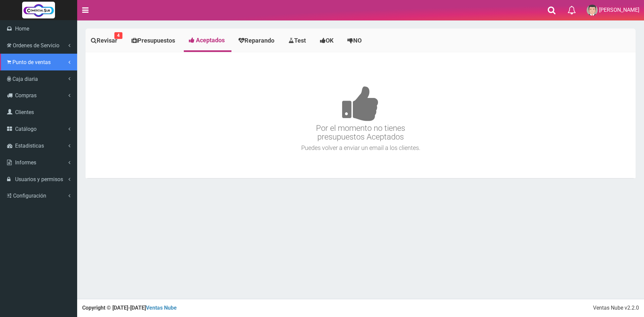 Image resolution: width=644 pixels, height=317 pixels. Describe the element at coordinates (24, 112) in the screenshot. I see `span: Clientes` at that location.